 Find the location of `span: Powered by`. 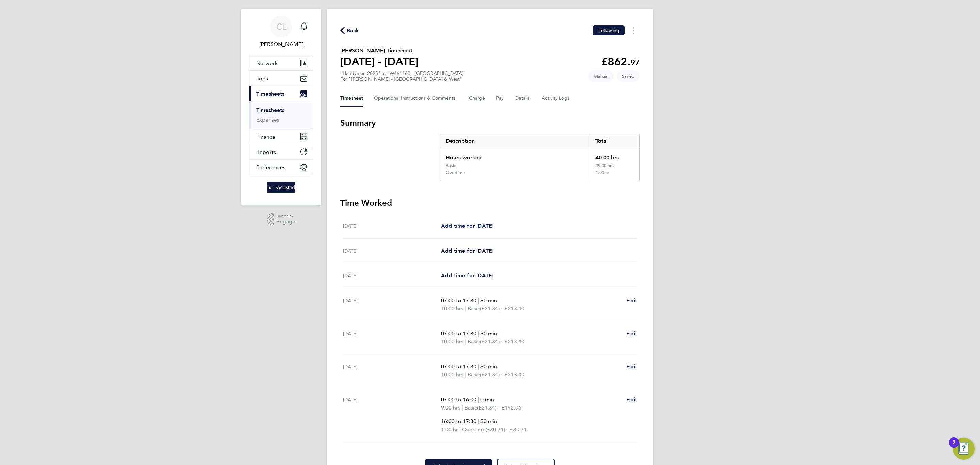

span: Powered by is located at coordinates (286, 216).